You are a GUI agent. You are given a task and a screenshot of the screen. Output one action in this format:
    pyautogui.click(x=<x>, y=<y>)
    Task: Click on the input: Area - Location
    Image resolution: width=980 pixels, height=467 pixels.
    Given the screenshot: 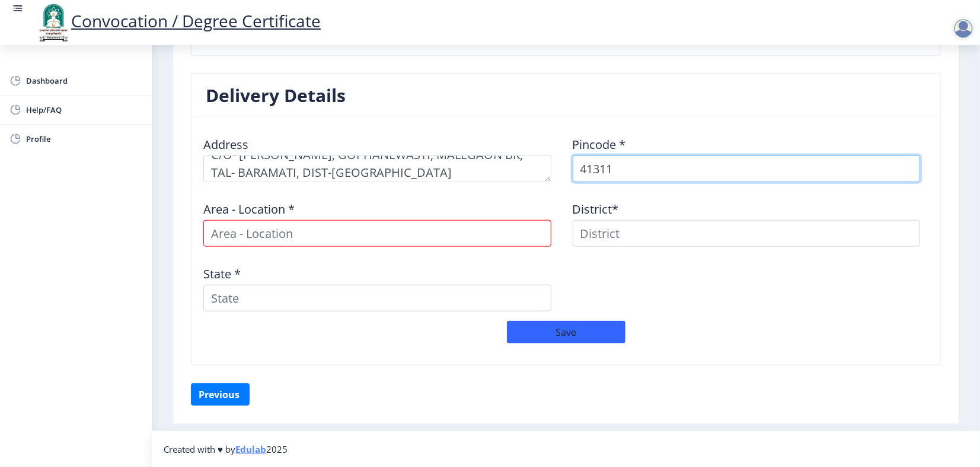 What is the action you would take?
    pyautogui.click(x=377, y=233)
    